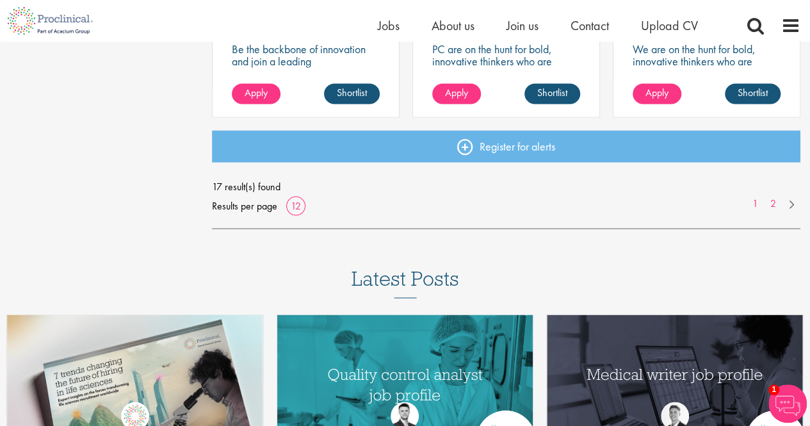 The image size is (810, 426). I want to click on a: 1, so click(755, 203).